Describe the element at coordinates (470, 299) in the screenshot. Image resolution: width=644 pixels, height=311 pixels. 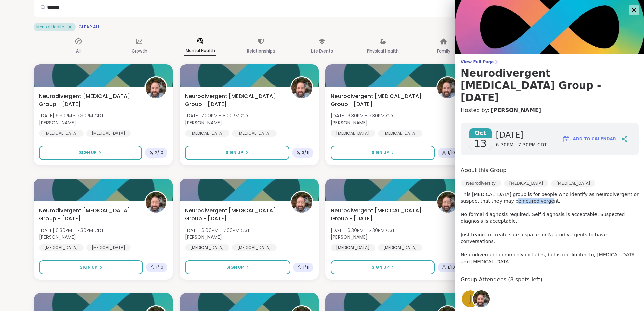
I see `a: j` at that location.